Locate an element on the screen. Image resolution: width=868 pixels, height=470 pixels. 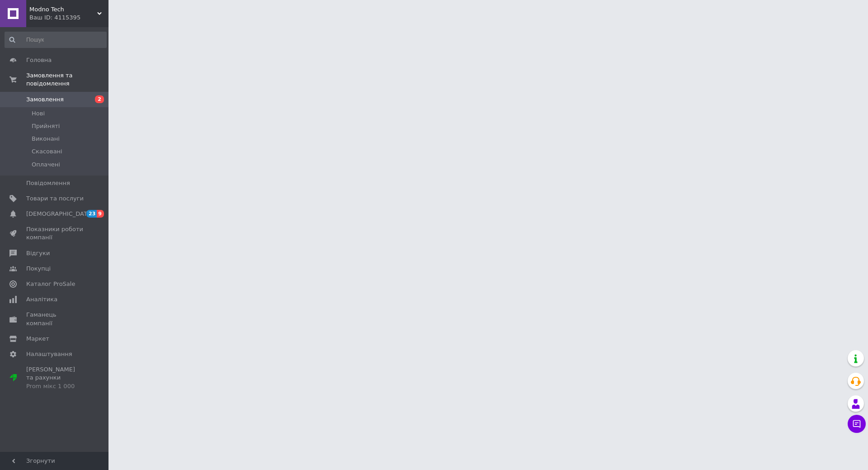
span: Замовлення is located at coordinates (45, 99).